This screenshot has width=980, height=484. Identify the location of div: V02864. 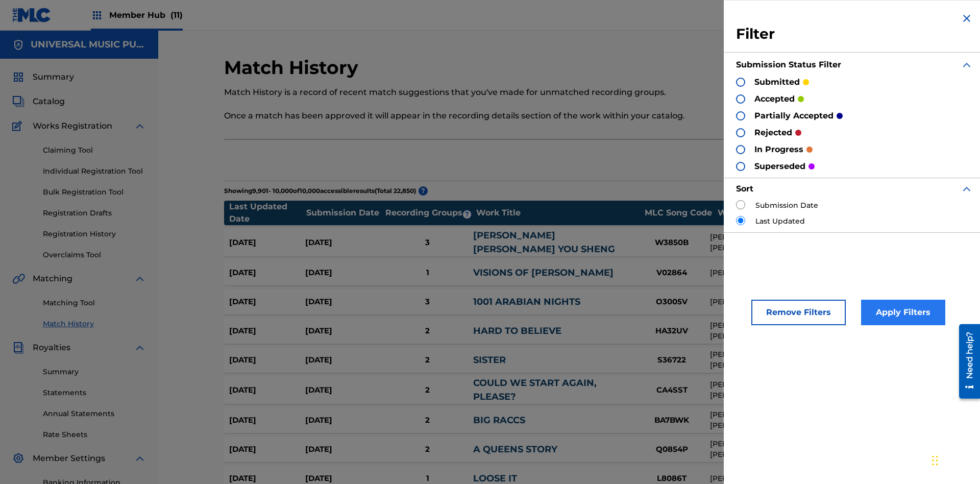
(671, 273).